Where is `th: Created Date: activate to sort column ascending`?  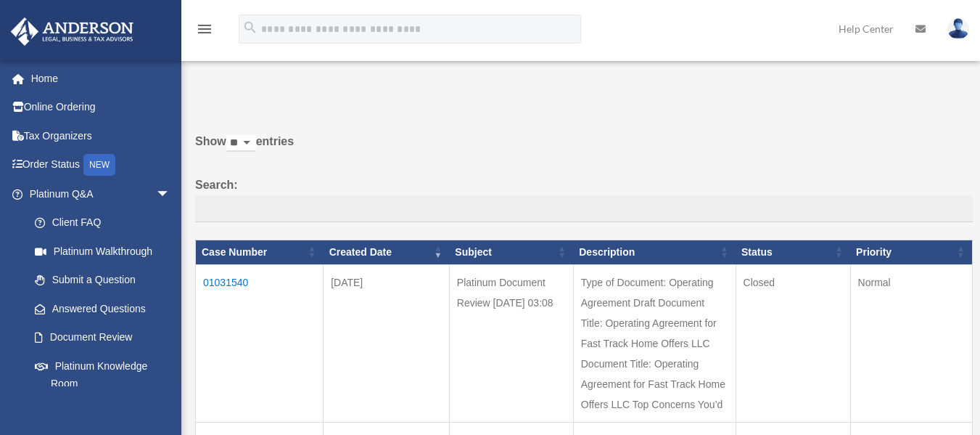 th: Created Date: activate to sort column ascending is located at coordinates (387, 252).